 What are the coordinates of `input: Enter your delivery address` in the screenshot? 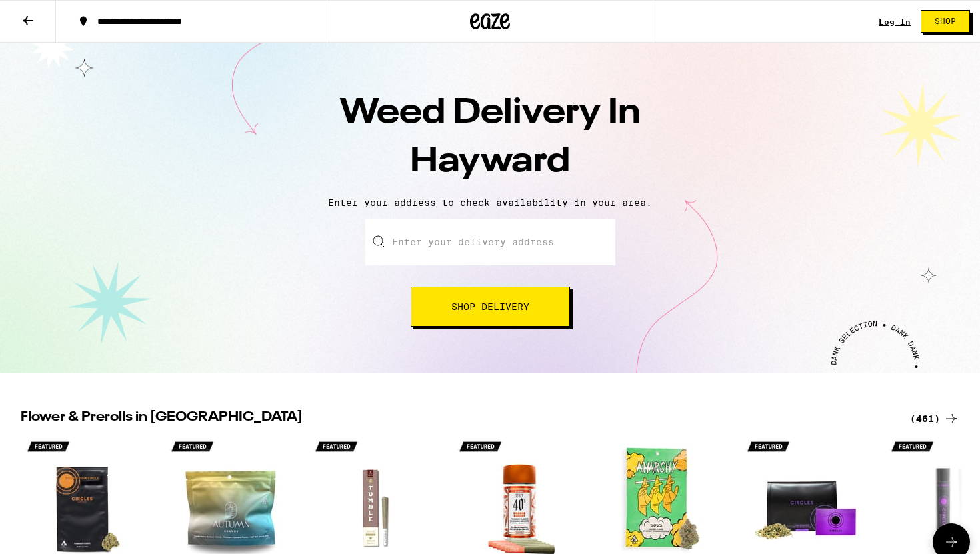 It's located at (490, 242).